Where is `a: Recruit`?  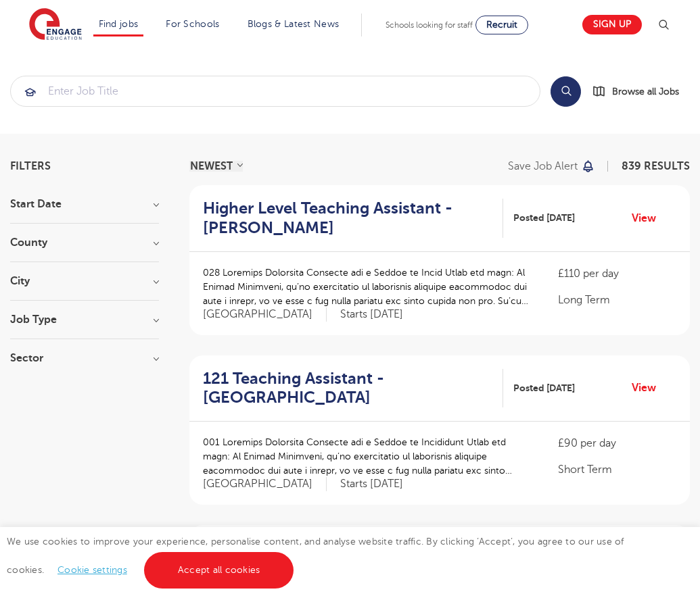 a: Recruit is located at coordinates (502, 25).